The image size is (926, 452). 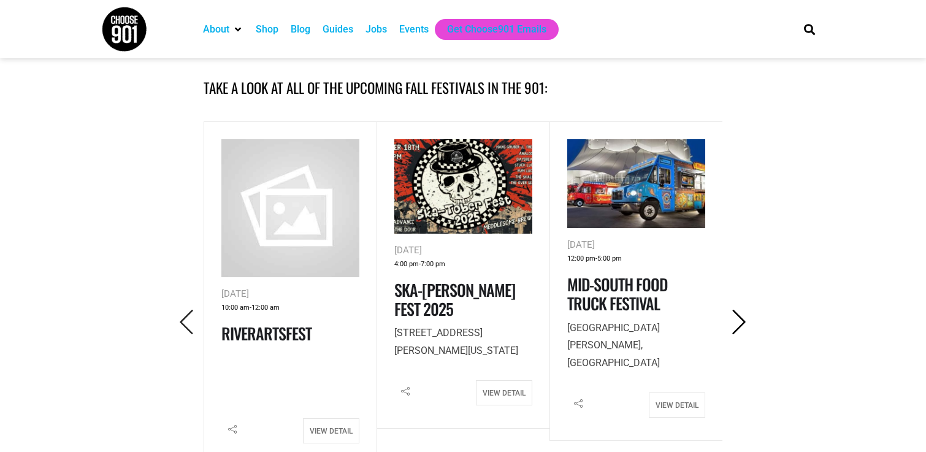 What do you see at coordinates (338, 29) in the screenshot?
I see `a: Guides` at bounding box center [338, 29].